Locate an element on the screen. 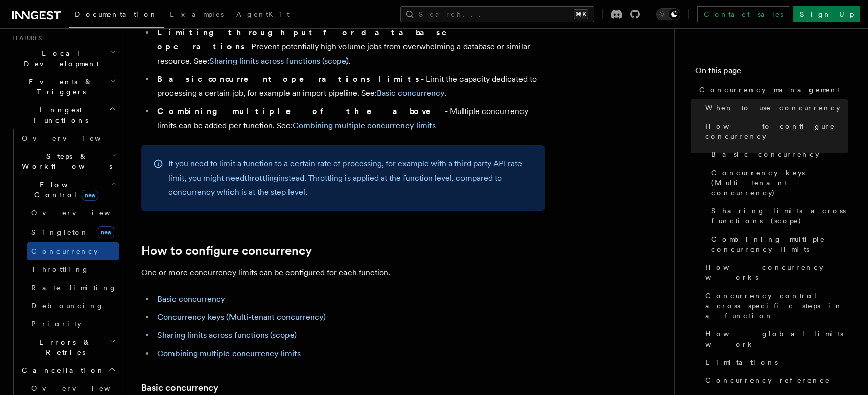 The image size is (868, 395). a: Concurrency control across specific steps in a function is located at coordinates (775, 306).